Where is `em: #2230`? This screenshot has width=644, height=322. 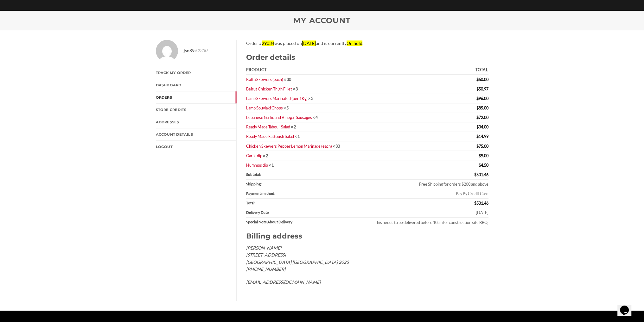
em: #2230 is located at coordinates (201, 51).